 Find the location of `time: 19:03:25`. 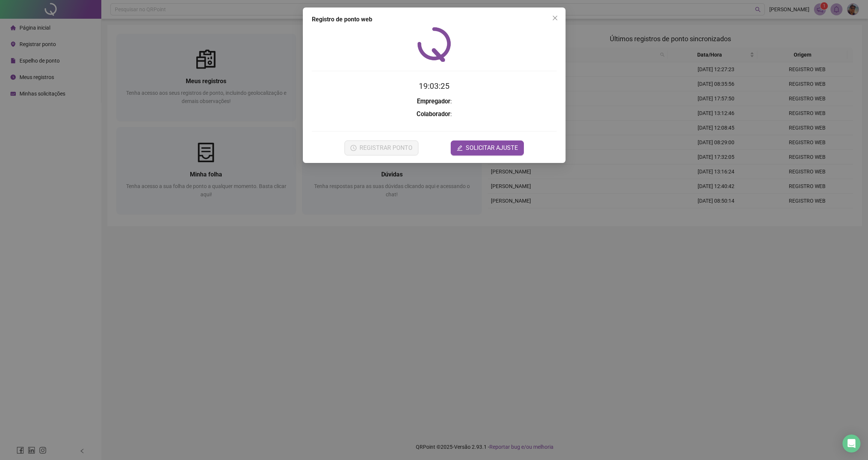

time: 19:03:25 is located at coordinates (434, 86).